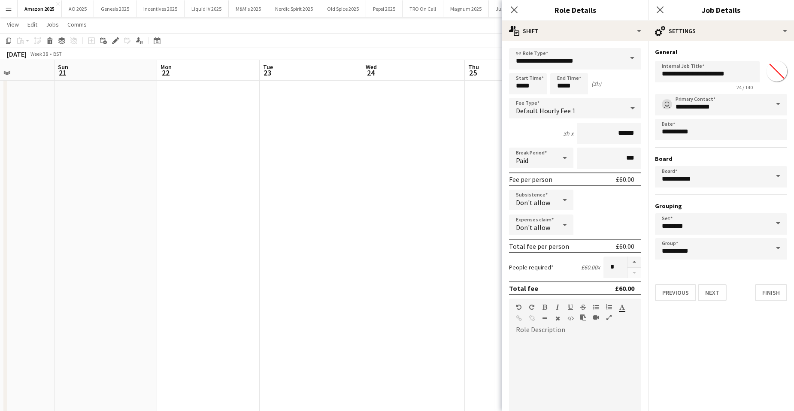 This screenshot has height=411, width=794. I want to click on span: Default Hourly Fee 1, so click(546, 111).